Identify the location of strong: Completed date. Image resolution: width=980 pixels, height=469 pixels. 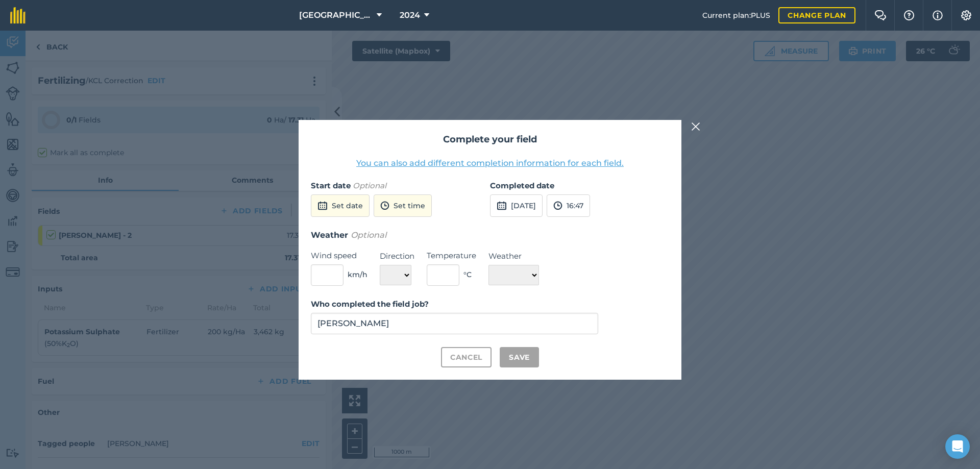
(522, 185).